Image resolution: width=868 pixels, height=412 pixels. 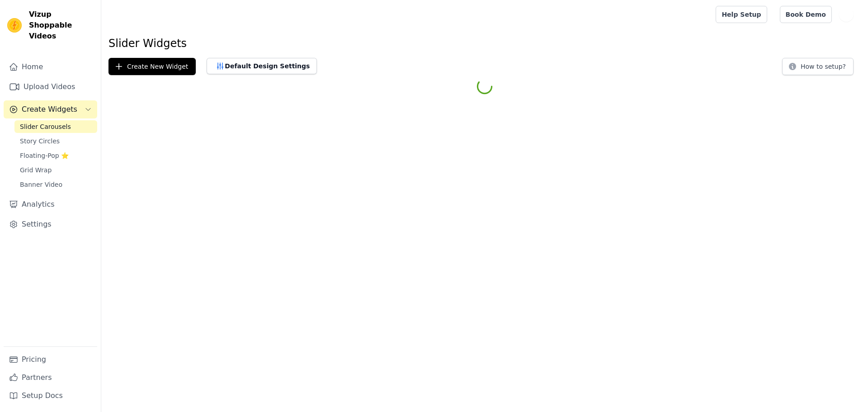 I want to click on a: Banner Video, so click(x=55, y=185).